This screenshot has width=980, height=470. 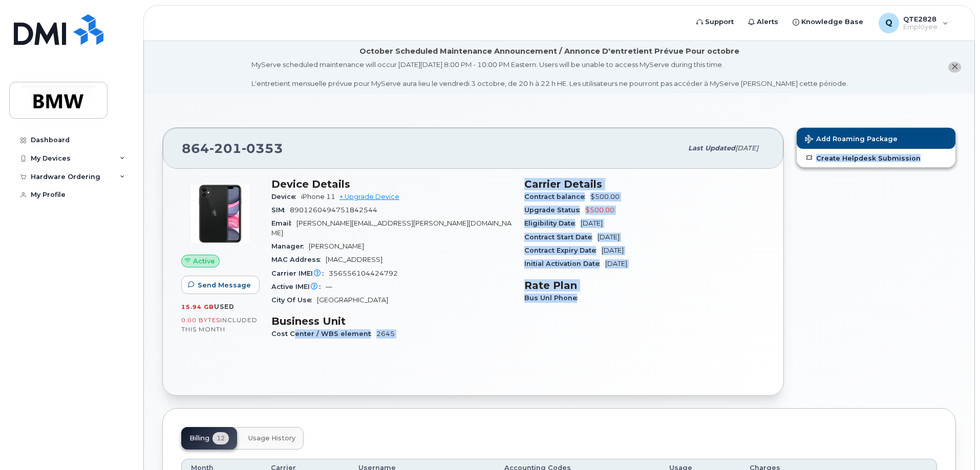 What do you see at coordinates (851, 139) in the screenshot?
I see `span: Add Roaming Package` at bounding box center [851, 139].